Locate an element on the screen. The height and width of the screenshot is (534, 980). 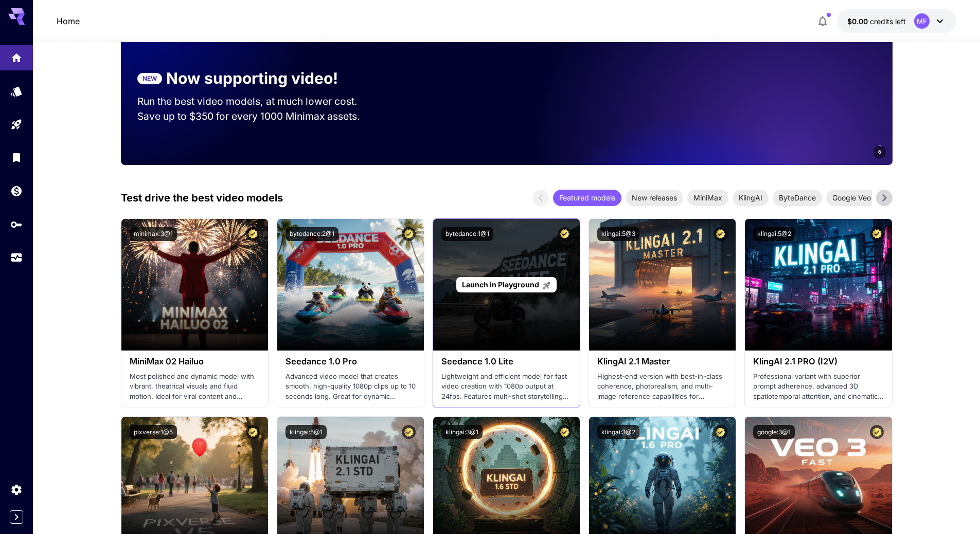
div: Usage is located at coordinates (17, 258).